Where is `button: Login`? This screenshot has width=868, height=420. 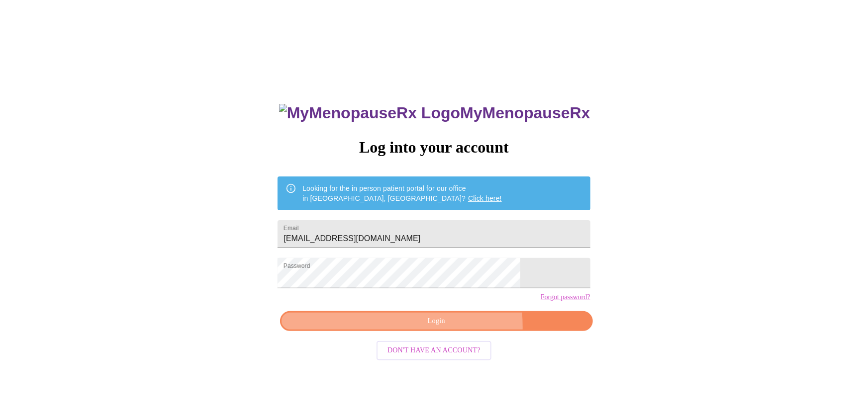
button: Login is located at coordinates (436, 321).